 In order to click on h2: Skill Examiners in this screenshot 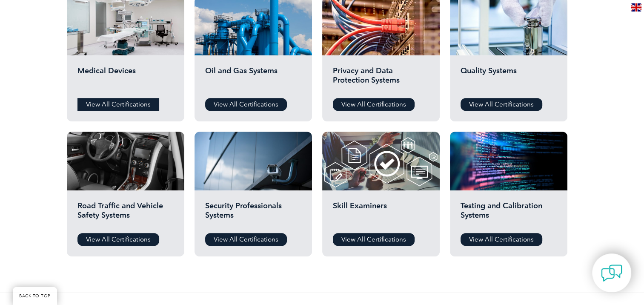, I will do `click(381, 214)`.